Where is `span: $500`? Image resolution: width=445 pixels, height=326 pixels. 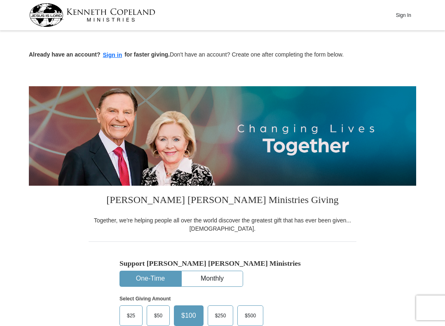 span: $500 is located at coordinates (250, 315).